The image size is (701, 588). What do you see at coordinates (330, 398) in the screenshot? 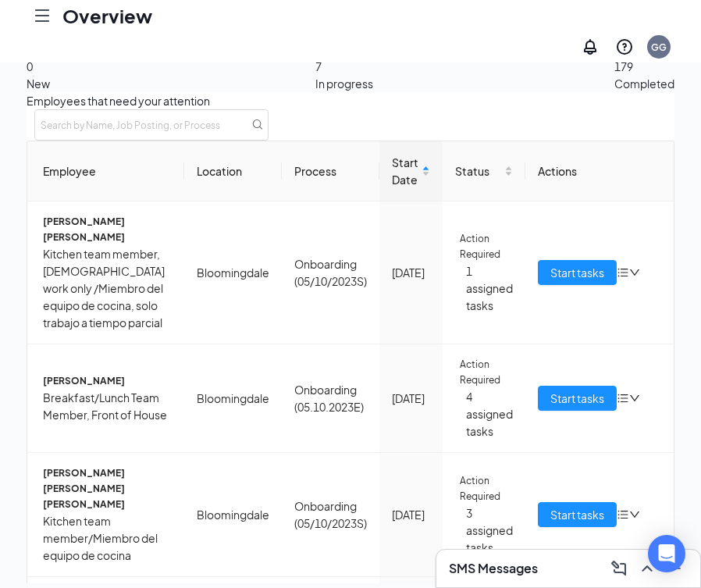
I see `td: Onboarding (05.10.2023E)` at bounding box center [330, 398].